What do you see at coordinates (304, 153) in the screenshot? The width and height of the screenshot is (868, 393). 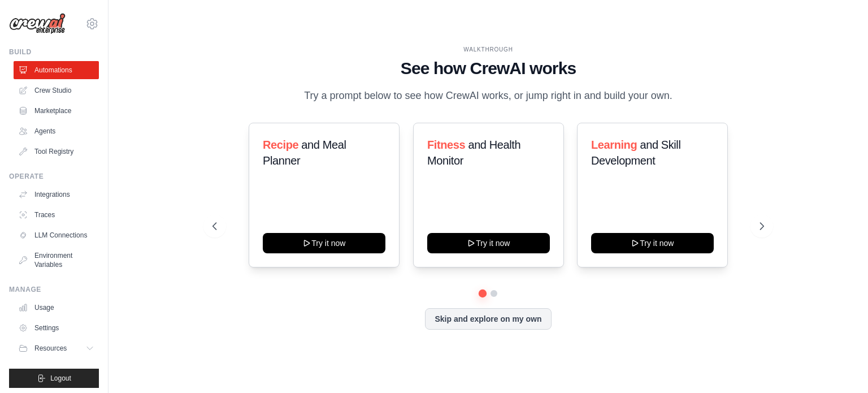 I see `span: and Meal Planner` at bounding box center [304, 153].